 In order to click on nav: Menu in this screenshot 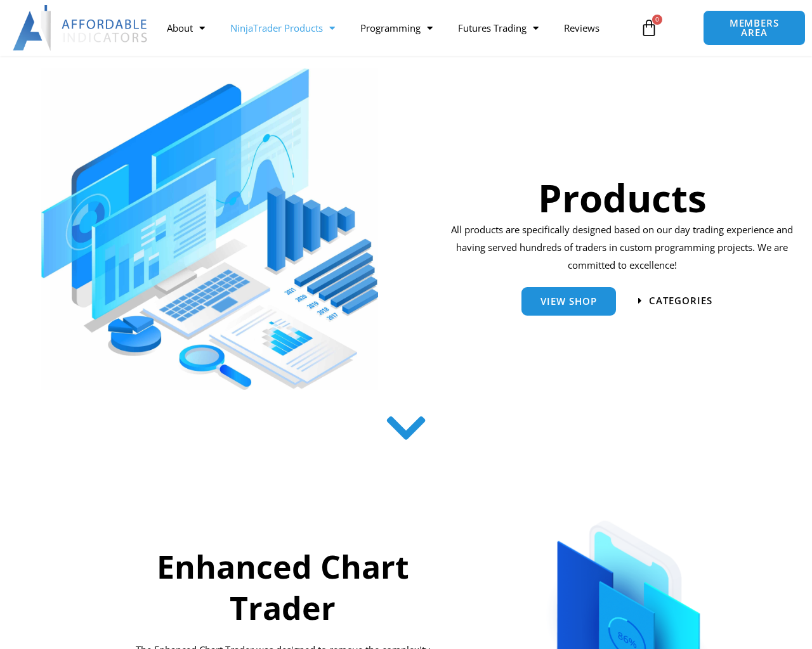, I will do `click(393, 27)`.